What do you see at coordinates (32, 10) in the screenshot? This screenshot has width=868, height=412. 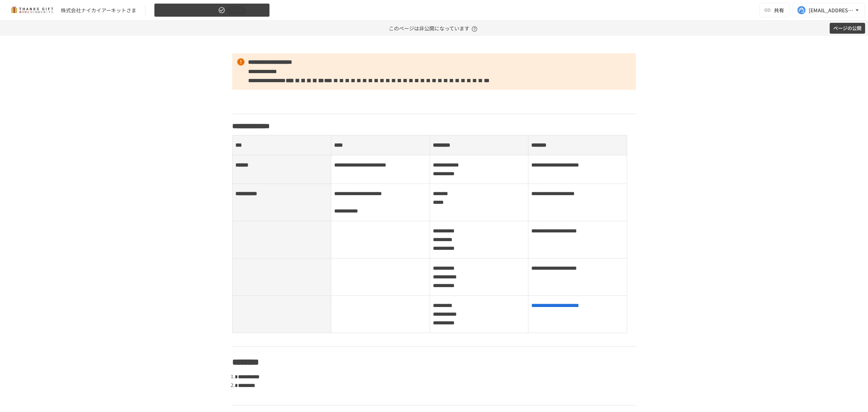 I see `img: mMP1OxWUAhQbsRWCurg7vIHe5HqDpP7qZo7fRoNLXQh` at bounding box center [32, 10].